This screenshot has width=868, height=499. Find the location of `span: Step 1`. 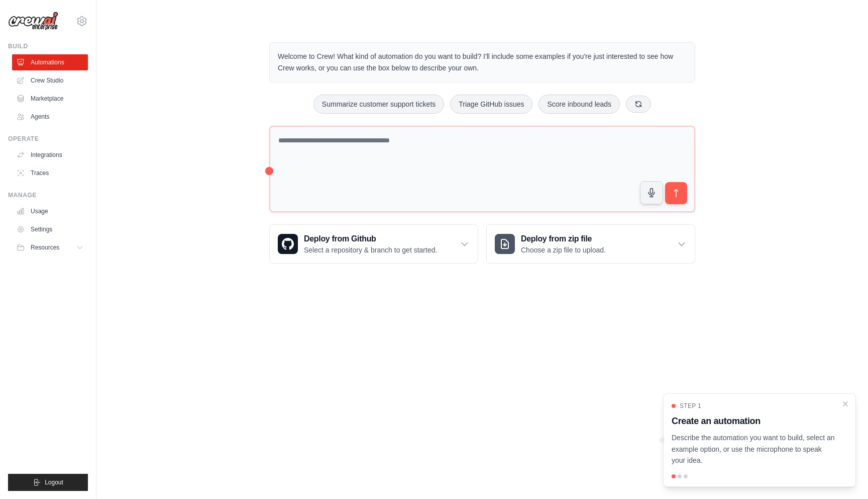

span: Step 1 is located at coordinates (690, 406).